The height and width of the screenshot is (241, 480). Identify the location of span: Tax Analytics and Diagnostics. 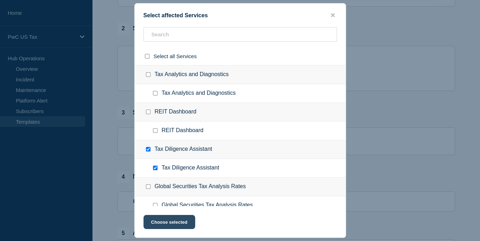
(199, 93).